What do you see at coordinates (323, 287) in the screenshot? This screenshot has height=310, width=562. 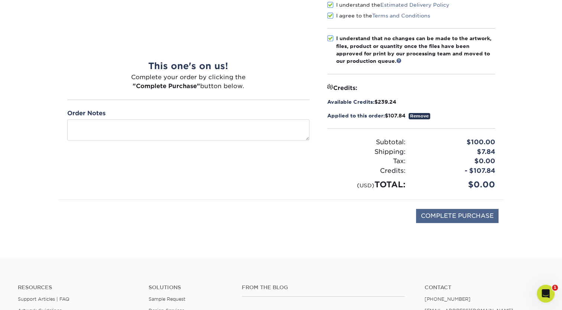 I see `h4: From the Blog` at bounding box center [323, 287].